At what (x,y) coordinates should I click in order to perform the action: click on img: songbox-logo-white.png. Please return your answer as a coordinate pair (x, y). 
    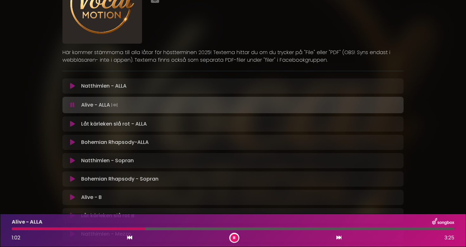
    Looking at the image, I should click on (443, 222).